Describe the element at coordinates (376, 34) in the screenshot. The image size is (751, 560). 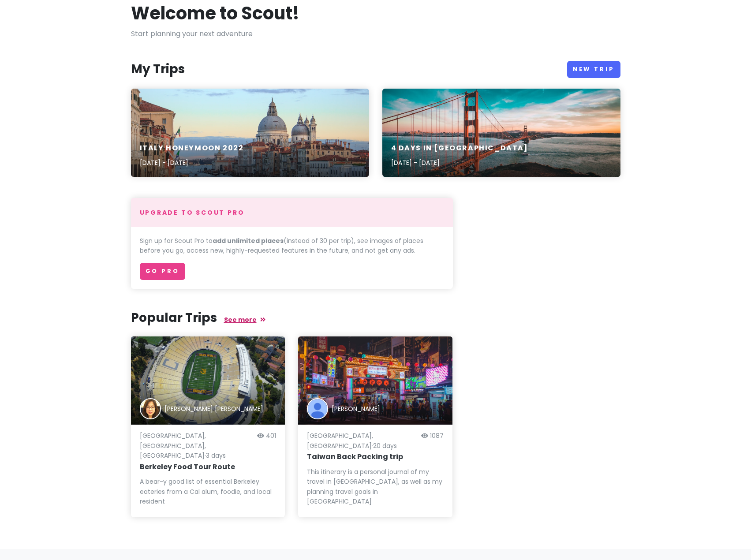
I see `p: Start planning your next adventure` at that location.